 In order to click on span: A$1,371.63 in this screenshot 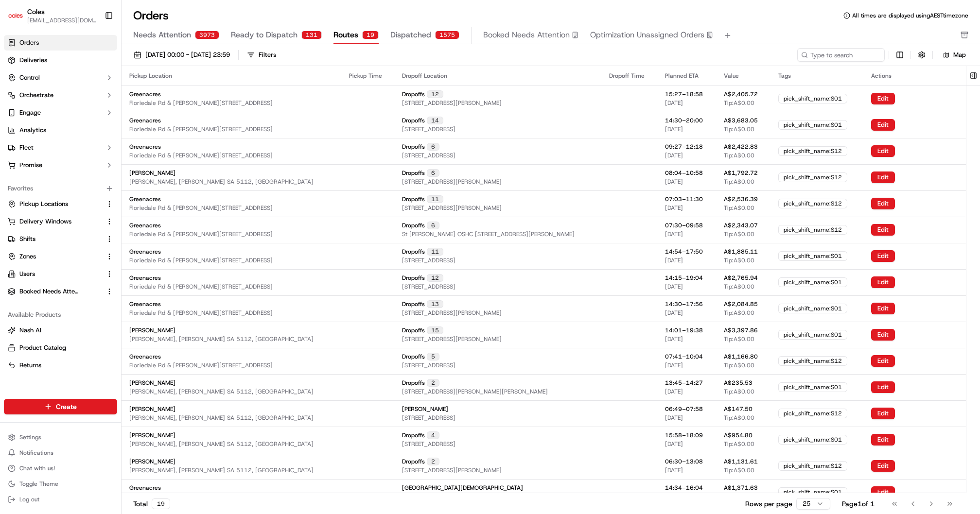, I will do `click(741, 488)`.